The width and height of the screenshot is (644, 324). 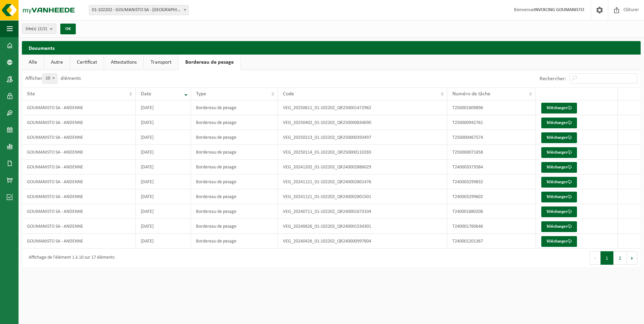 What do you see at coordinates (553, 79) in the screenshot?
I see `label: Rechercher:` at bounding box center [553, 79].